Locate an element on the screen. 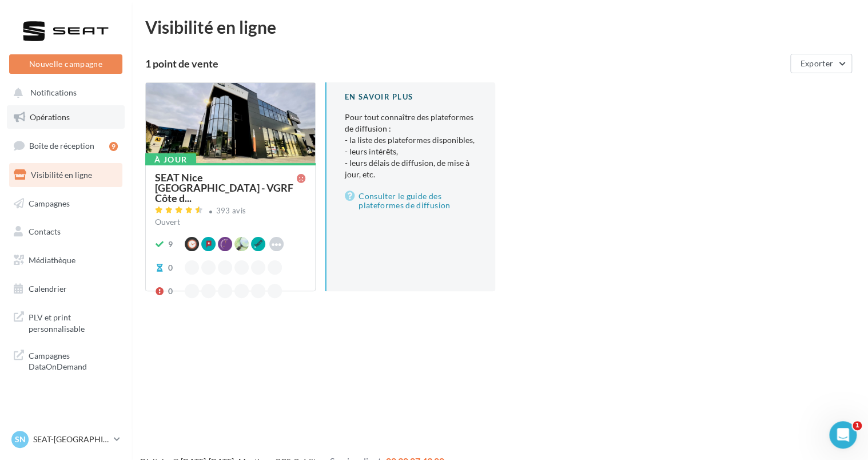 Image resolution: width=868 pixels, height=460 pixels. p: Pour tout connaître des plateformes de diffusion : is located at coordinates (411, 146).